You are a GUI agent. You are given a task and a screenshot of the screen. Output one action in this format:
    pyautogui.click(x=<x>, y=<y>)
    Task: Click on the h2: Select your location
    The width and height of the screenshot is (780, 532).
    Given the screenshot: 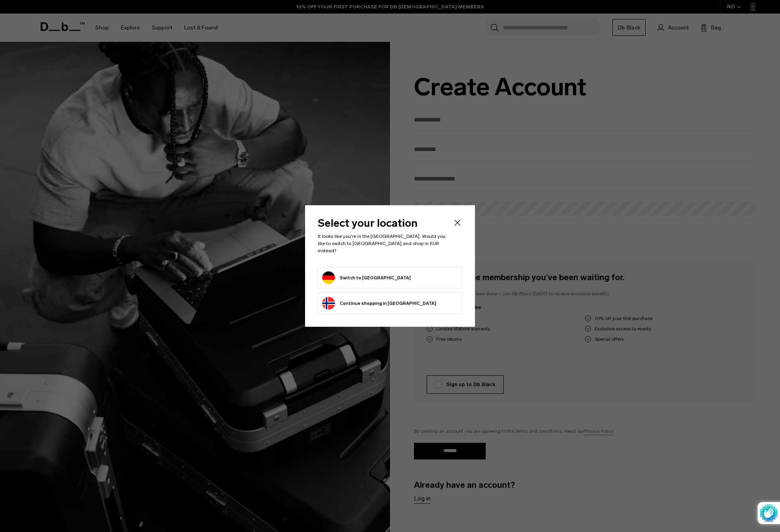 What is the action you would take?
    pyautogui.click(x=383, y=224)
    